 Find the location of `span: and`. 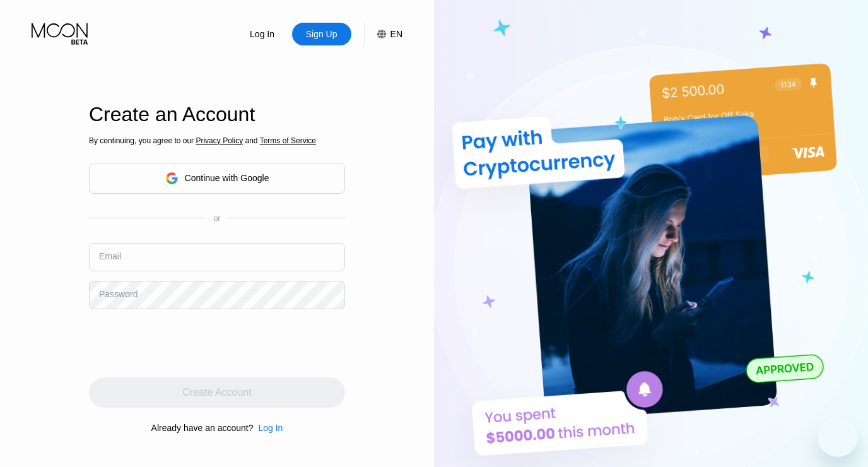

span: and is located at coordinates (251, 141).